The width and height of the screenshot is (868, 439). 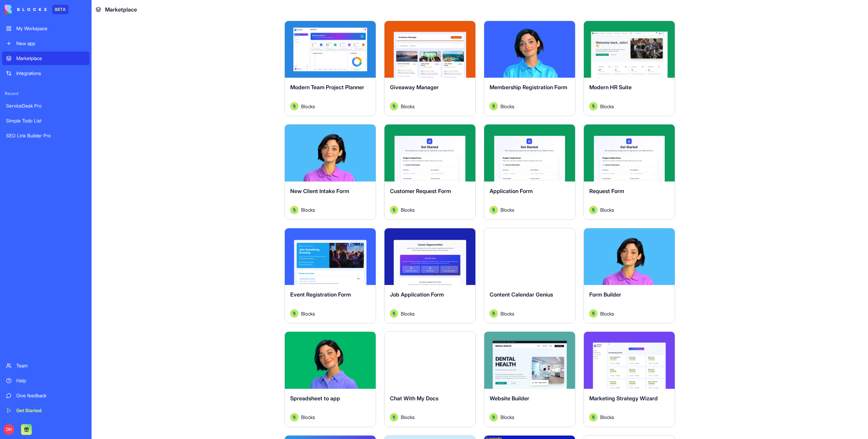 What do you see at coordinates (51, 43) in the screenshot?
I see `div: New app` at bounding box center [51, 43].